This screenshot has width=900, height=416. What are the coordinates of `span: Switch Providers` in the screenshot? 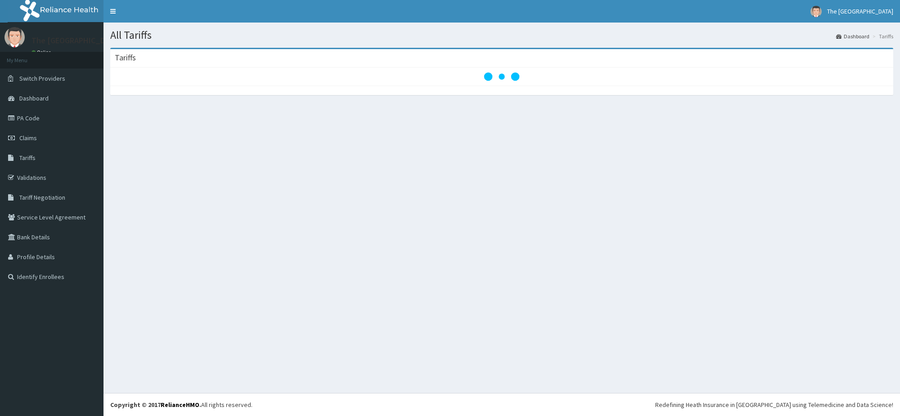 It's located at (42, 78).